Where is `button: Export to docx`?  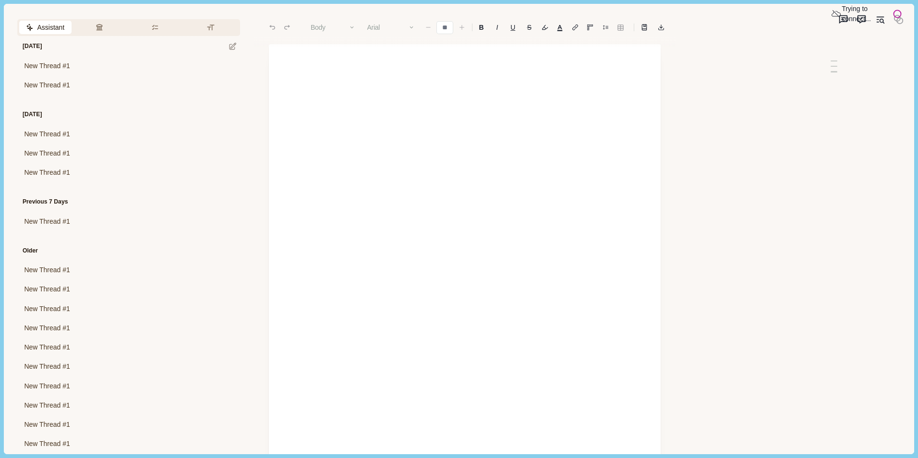
button: Export to docx is located at coordinates (661, 27).